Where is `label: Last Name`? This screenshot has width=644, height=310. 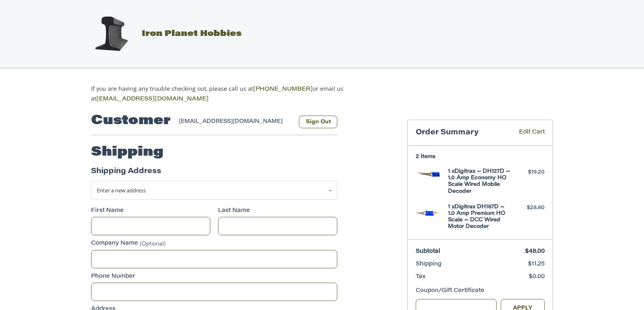
label: Last Name is located at coordinates (278, 211).